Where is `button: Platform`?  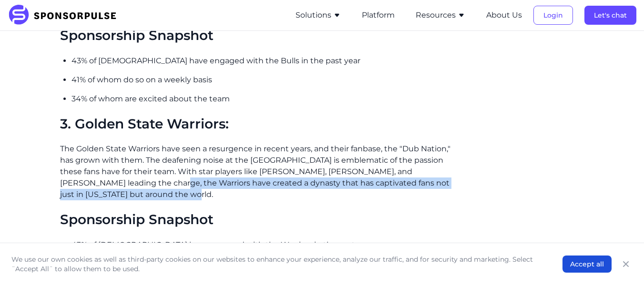
button: Platform is located at coordinates (378, 15).